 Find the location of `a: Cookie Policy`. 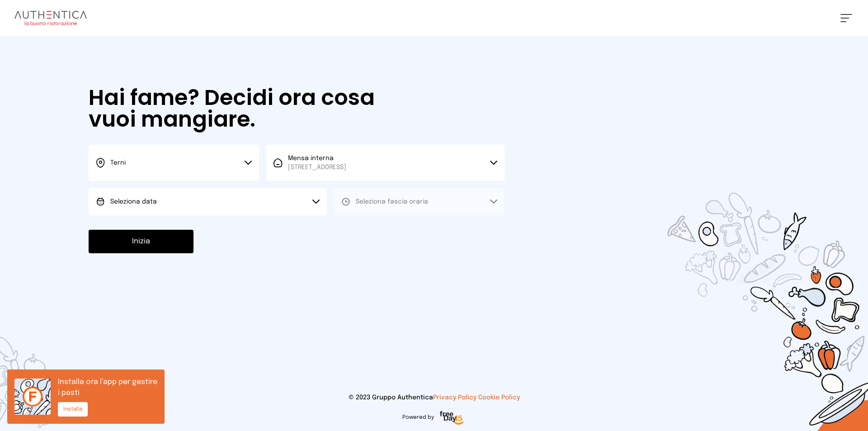

a: Cookie Policy is located at coordinates (499, 397).